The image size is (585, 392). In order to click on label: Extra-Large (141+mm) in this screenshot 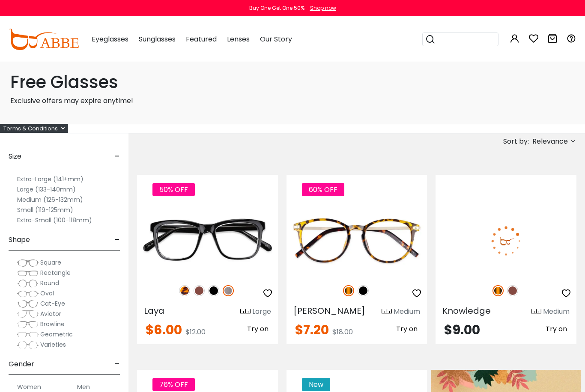, I will do `click(50, 179)`.